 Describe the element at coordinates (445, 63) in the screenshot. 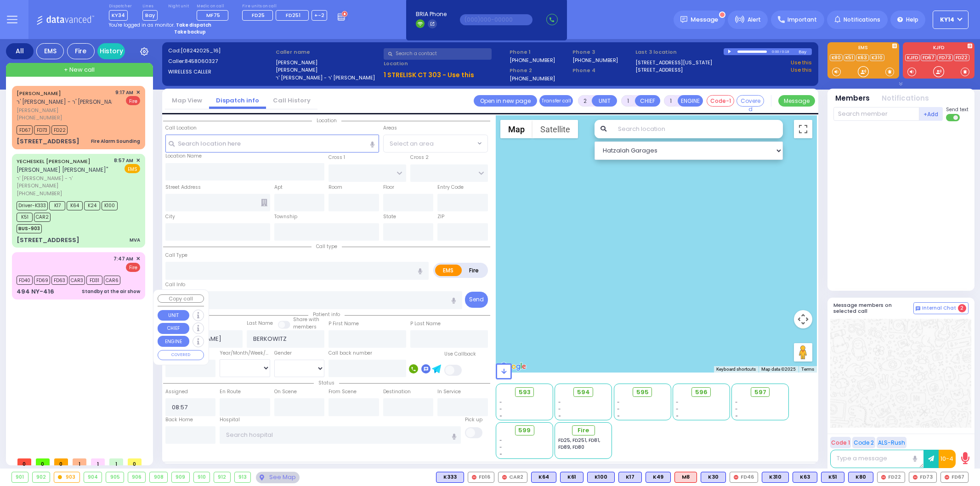

I see `label: Location` at that location.